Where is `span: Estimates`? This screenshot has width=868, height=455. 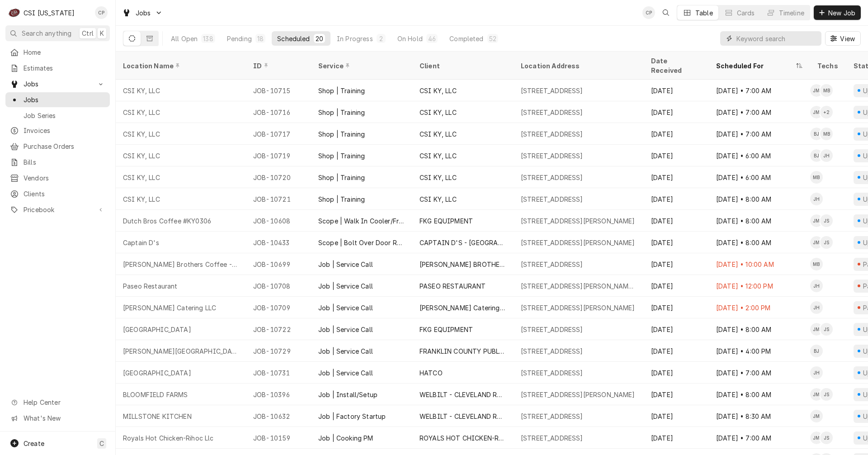 span: Estimates is located at coordinates (64, 68).